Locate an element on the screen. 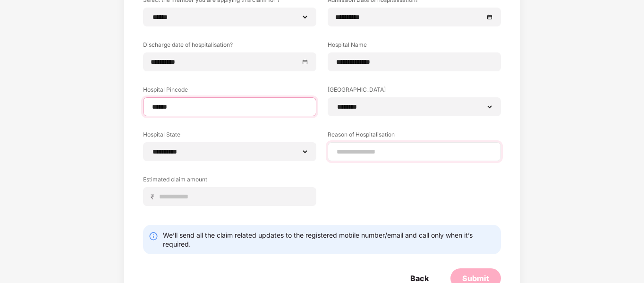 The height and width of the screenshot is (283, 644). div: We’ll send all the claim related updates to the registered mobile number/email and call only when... is located at coordinates (329, 240).